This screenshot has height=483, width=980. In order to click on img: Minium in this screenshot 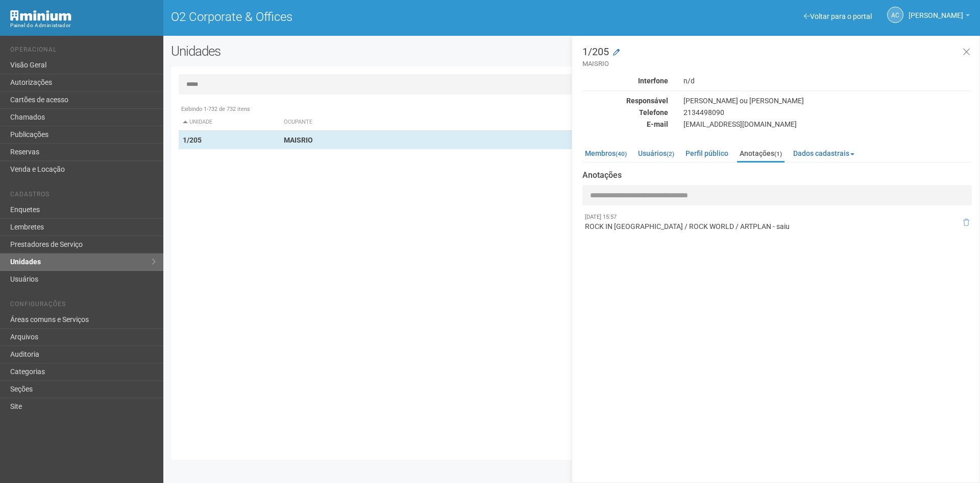, I will do `click(41, 15)`.